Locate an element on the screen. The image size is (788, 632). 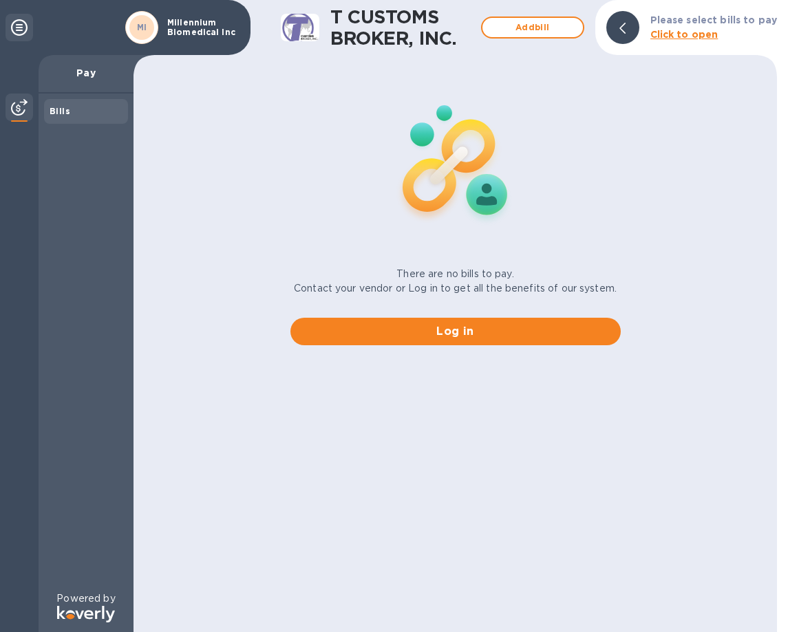
p: Powered by is located at coordinates (85, 599).